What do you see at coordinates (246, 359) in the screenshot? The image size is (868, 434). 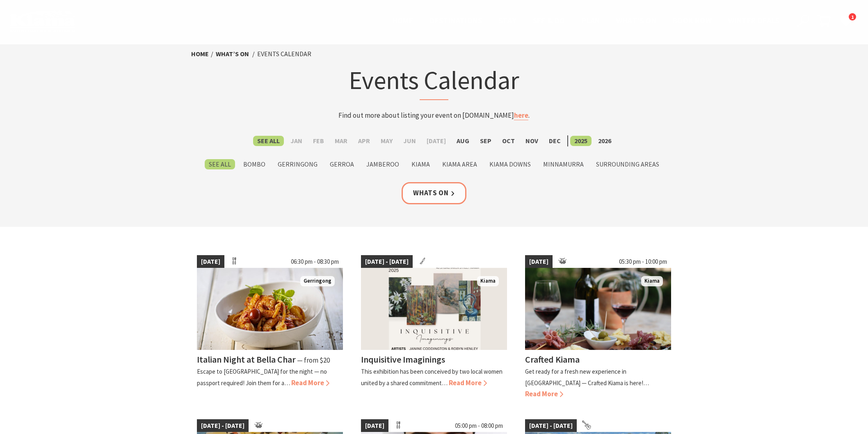 I see `h4: Italian Night at Bella Char` at bounding box center [246, 359].